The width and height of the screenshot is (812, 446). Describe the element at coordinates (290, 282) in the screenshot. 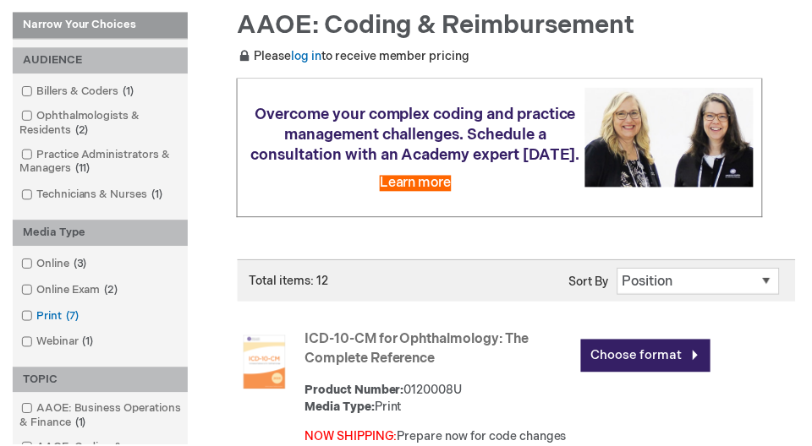

I see `span: Total items: 12` at that location.